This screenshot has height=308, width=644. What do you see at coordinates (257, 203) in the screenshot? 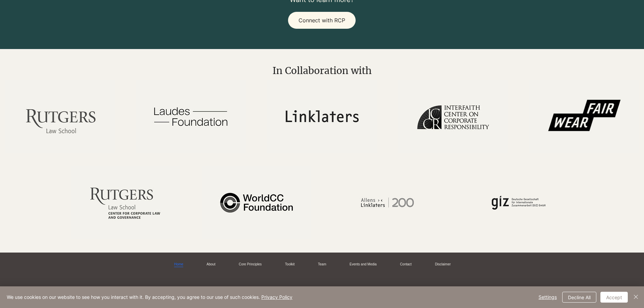
I see `img: world_cc_edited.jpg` at bounding box center [257, 203].